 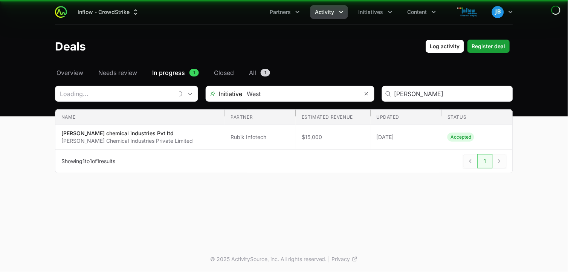 I want to click on div: Main navigation, so click(x=254, y=12).